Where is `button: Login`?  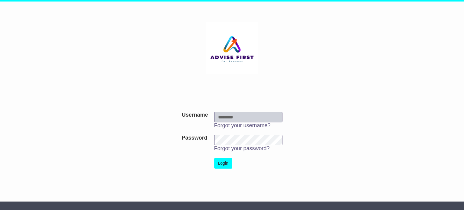 button: Login is located at coordinates (223, 163).